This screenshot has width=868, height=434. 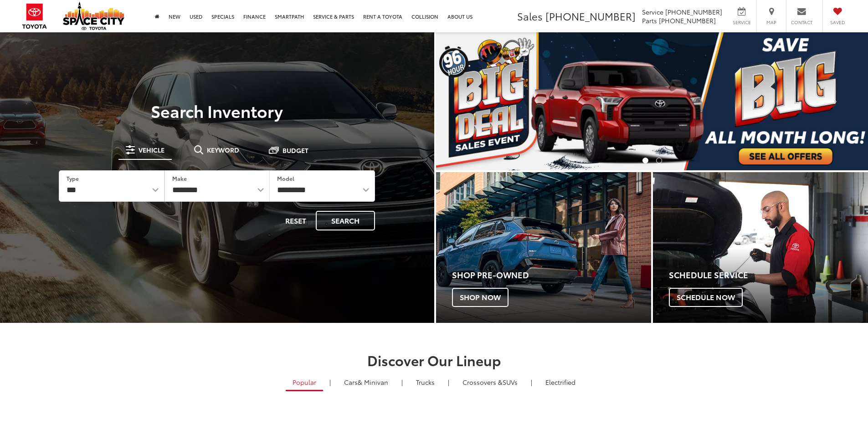 I want to click on span: Shop Now, so click(x=480, y=297).